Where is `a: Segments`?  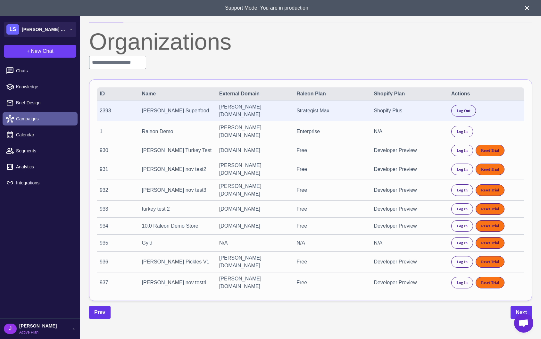 a: Segments is located at coordinates (40, 151).